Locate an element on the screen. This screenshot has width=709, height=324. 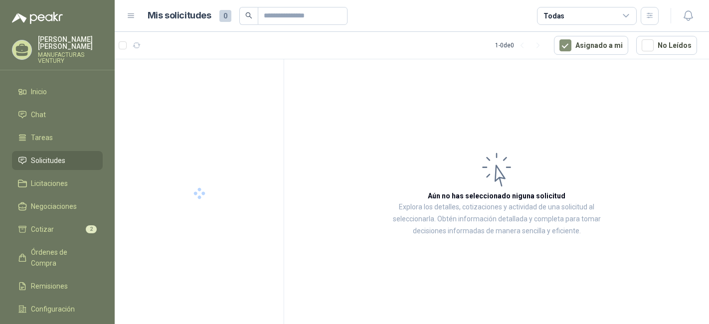
a: Remisiones is located at coordinates (57, 286).